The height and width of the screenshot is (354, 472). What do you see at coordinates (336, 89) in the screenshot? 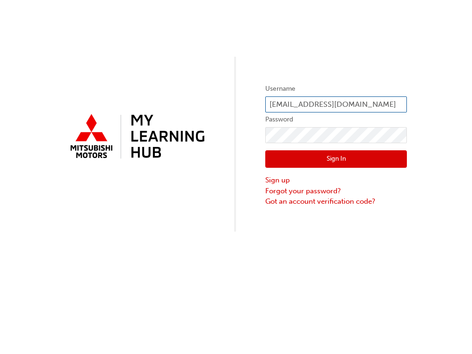
I see `label: Username` at bounding box center [336, 89].